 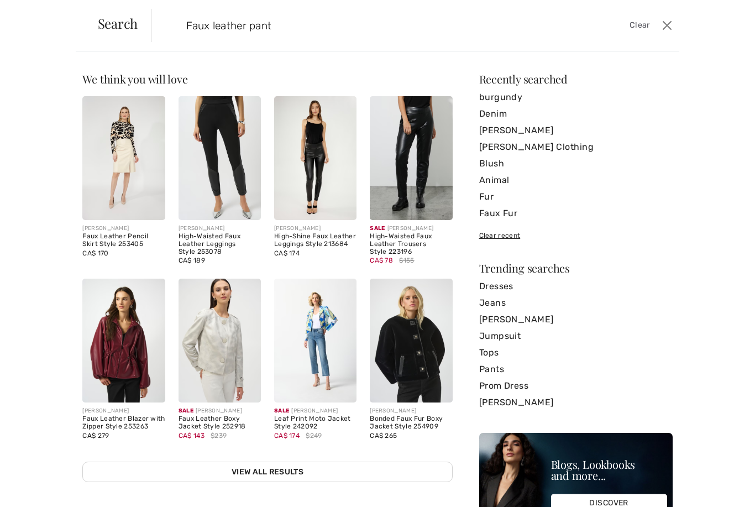 What do you see at coordinates (609, 470) in the screenshot?
I see `div: Blogs, Lookbooks and more...` at bounding box center [609, 470].